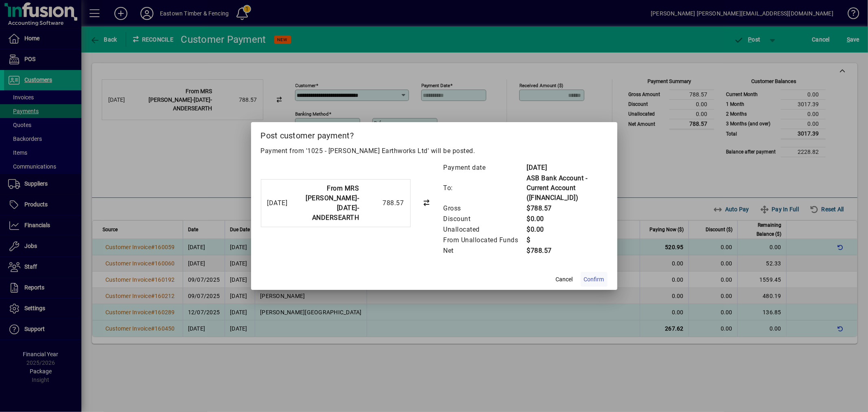  I want to click on td: From Unallocated Funds, so click(485, 240).